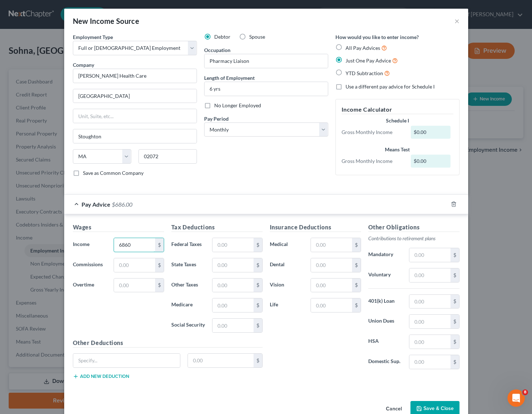 The image size is (532, 414). Describe the element at coordinates (414, 239) in the screenshot. I see `p: Contributions to retirement plans` at that location.